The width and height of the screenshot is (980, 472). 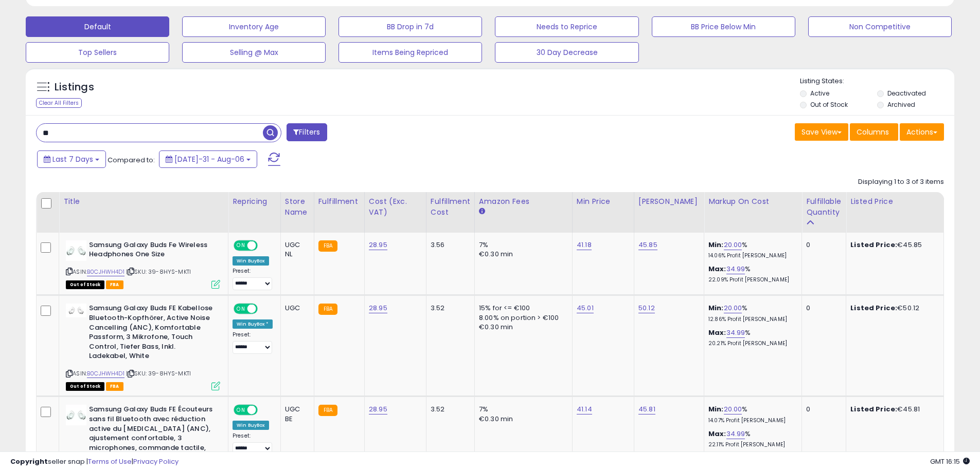 I want to click on label: Out of Stock, so click(x=829, y=104).